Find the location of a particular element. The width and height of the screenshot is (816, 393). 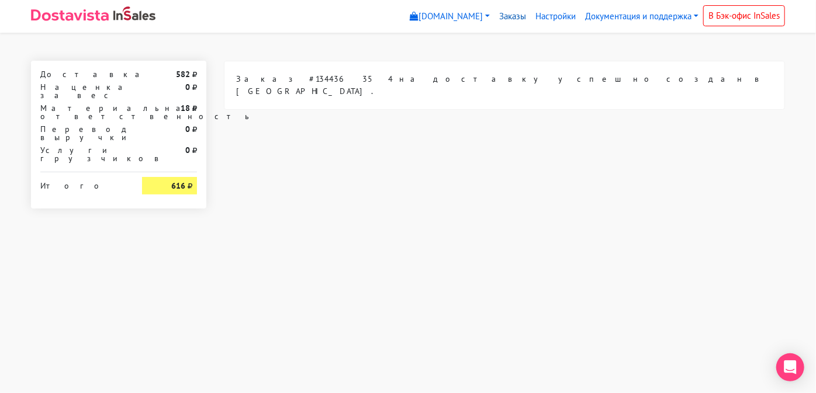

div: Услуги грузчиков is located at coordinates (82, 154).